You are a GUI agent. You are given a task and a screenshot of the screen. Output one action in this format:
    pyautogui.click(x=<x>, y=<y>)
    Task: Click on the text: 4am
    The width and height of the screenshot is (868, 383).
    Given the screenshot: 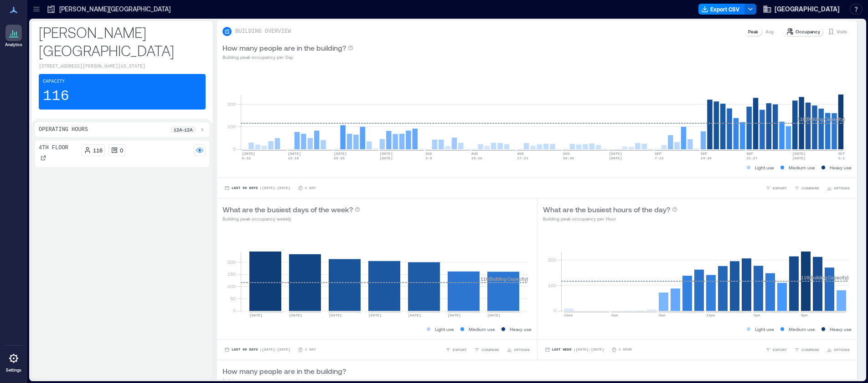 What is the action you would take?
    pyautogui.click(x=615, y=314)
    